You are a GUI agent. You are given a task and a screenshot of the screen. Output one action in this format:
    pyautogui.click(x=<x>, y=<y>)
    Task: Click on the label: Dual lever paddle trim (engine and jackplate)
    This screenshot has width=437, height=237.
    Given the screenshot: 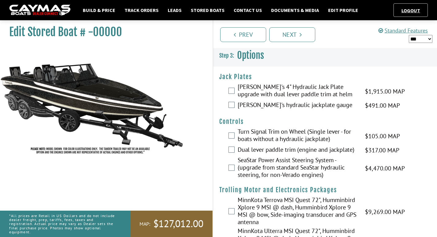 What is the action you would take?
    pyautogui.click(x=298, y=150)
    